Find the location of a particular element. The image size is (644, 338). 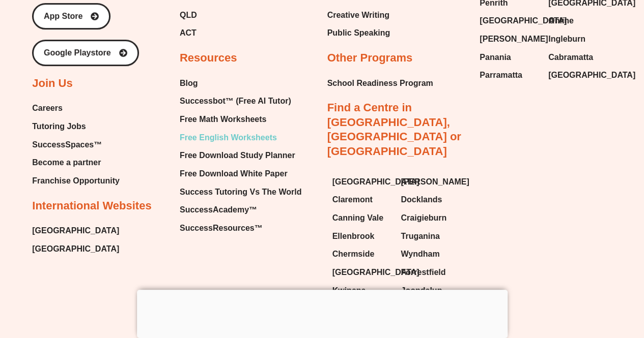

a: Successbot™ (Free AI Tutor) is located at coordinates (240, 101).